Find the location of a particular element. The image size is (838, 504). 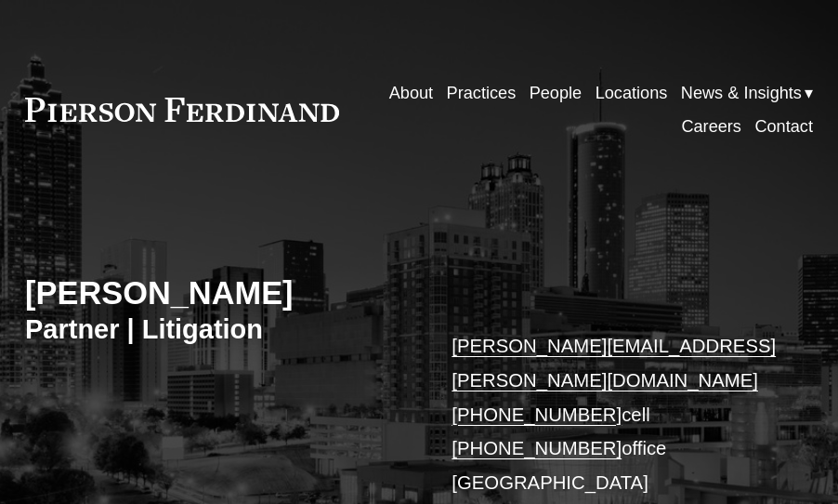

h3: Partner | Litigation is located at coordinates (222, 330).